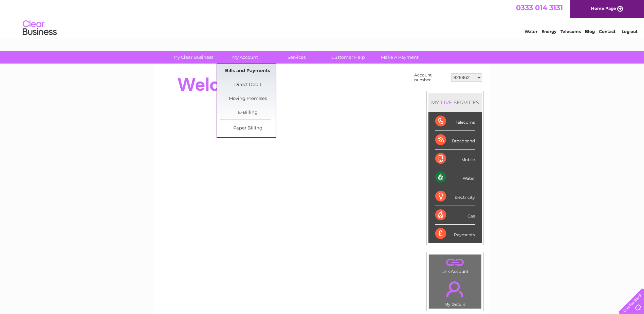 This screenshot has height=314, width=644. I want to click on div: Gas, so click(455, 215).